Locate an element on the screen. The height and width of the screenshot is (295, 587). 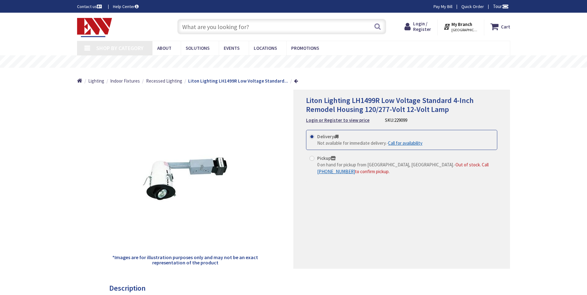
span: Login / Register is located at coordinates (422, 26).